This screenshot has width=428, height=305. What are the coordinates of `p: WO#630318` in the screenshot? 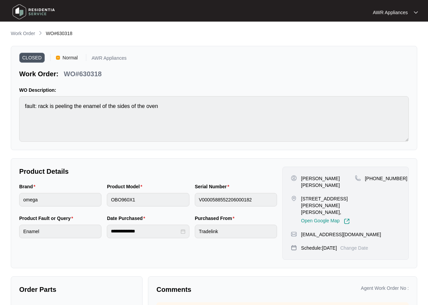 It's located at (83, 74).